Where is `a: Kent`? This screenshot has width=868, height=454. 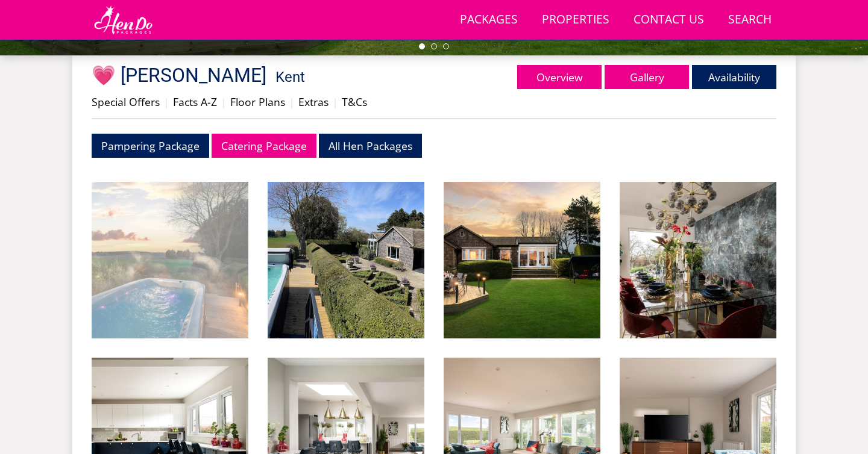
a: Kent is located at coordinates (290, 77).